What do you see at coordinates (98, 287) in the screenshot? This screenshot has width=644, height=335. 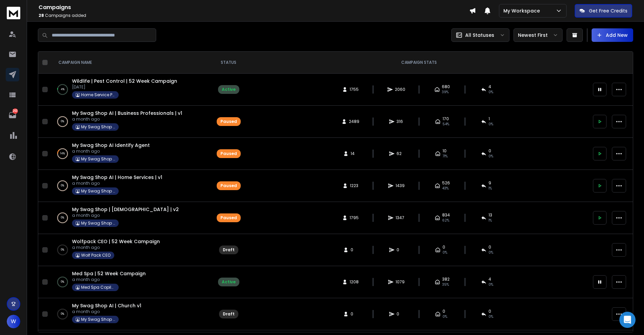 I see `p: Med Spa Copilot Ai` at bounding box center [98, 287].